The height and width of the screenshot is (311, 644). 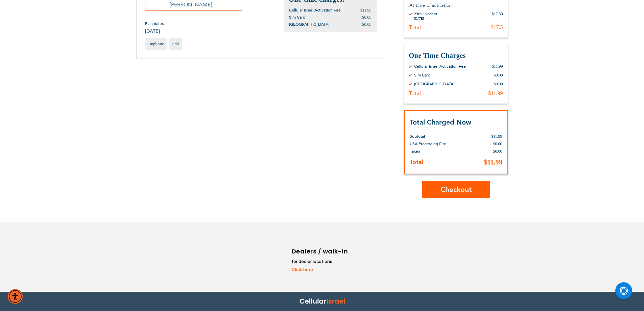 What do you see at coordinates (441, 151) in the screenshot?
I see `th: Taxes` at bounding box center [441, 151].